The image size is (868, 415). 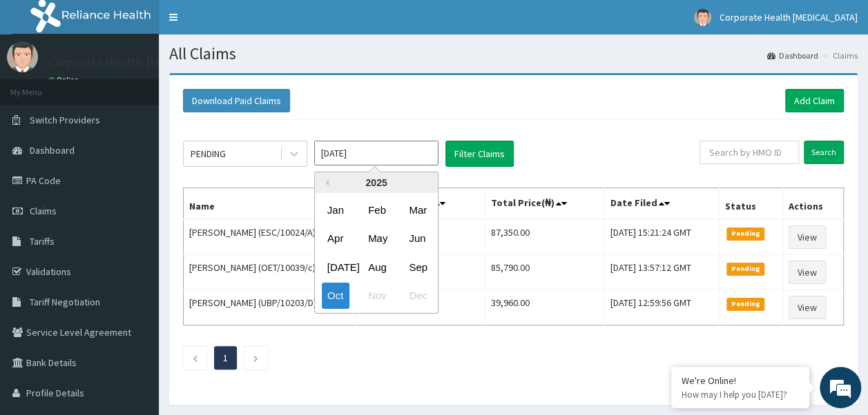 What do you see at coordinates (544, 204) in the screenshot?
I see `th: Total Price(₦)` at bounding box center [544, 204].